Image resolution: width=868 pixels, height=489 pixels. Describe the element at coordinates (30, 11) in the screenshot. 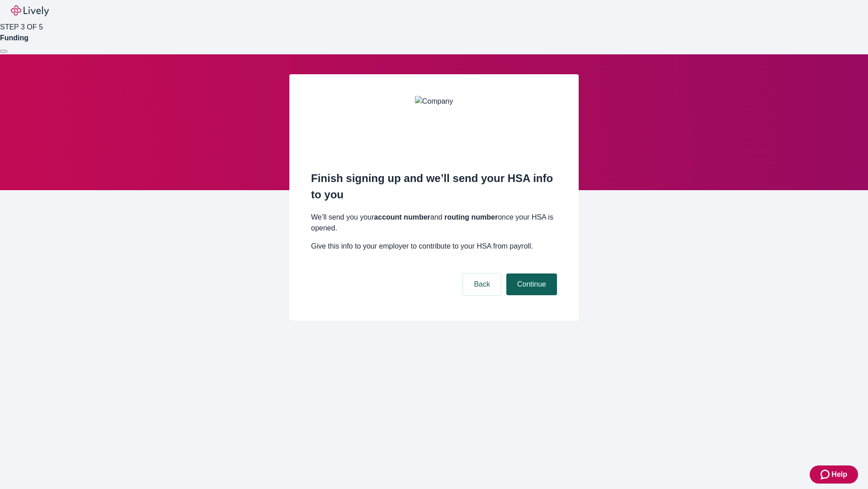

I see `img: Lively` at that location.